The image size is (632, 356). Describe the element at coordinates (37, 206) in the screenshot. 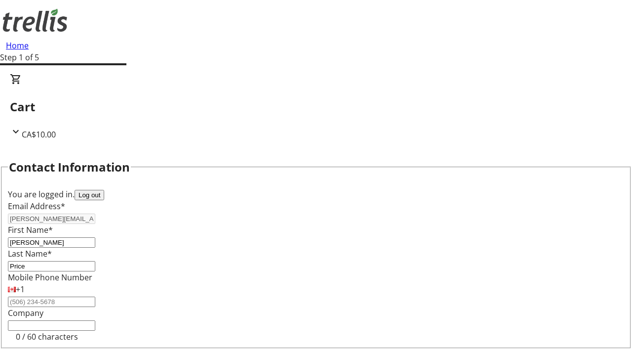

I see `label: Email Address*` at that location.